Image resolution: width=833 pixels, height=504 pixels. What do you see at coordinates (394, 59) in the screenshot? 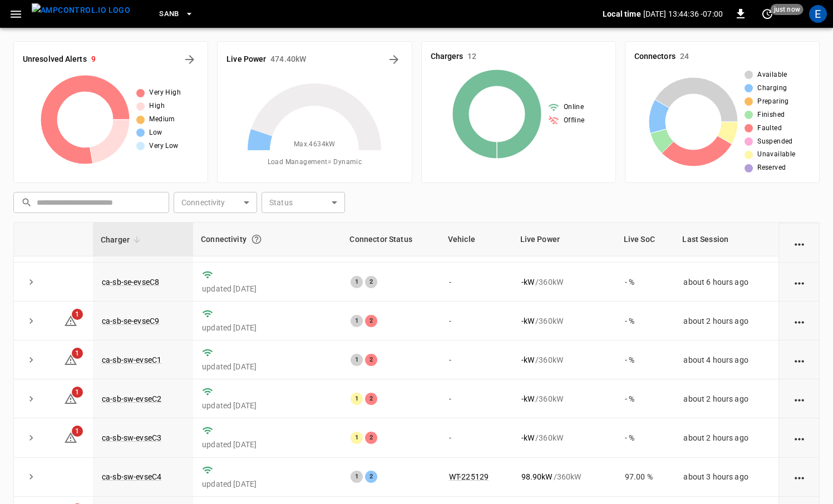
I see `button: Energy Overview` at bounding box center [394, 59].